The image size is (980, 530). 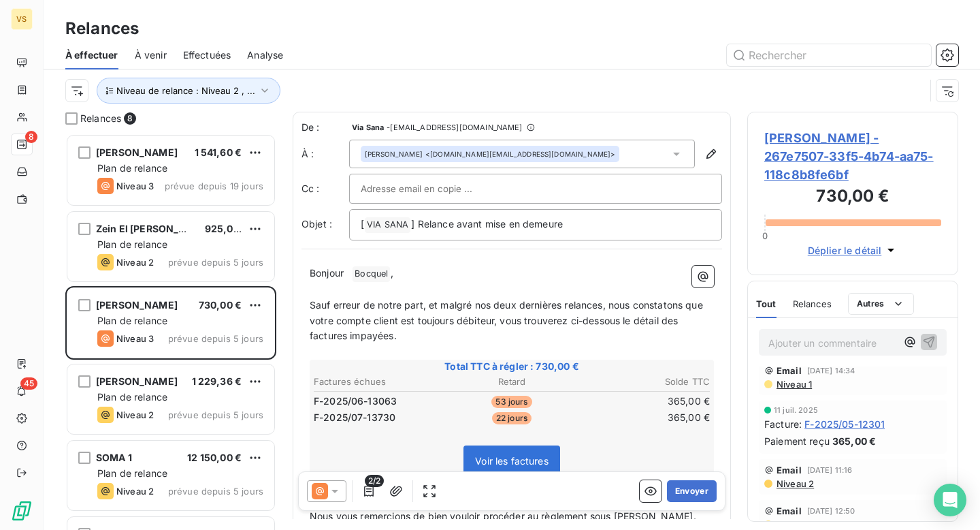 I want to click on span: prévue depuis 19 jours, so click(x=214, y=186).